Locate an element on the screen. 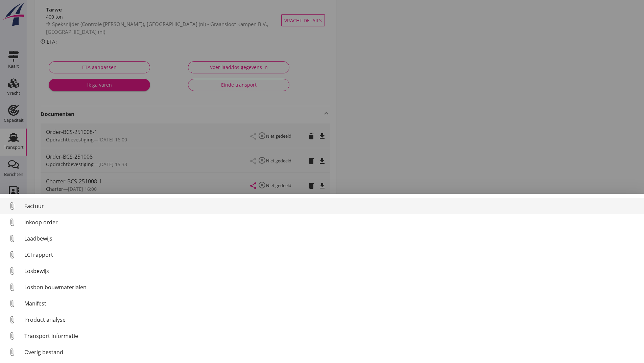 This screenshot has width=644, height=363. div: Losbon bouwmaterialen is located at coordinates (331, 287).